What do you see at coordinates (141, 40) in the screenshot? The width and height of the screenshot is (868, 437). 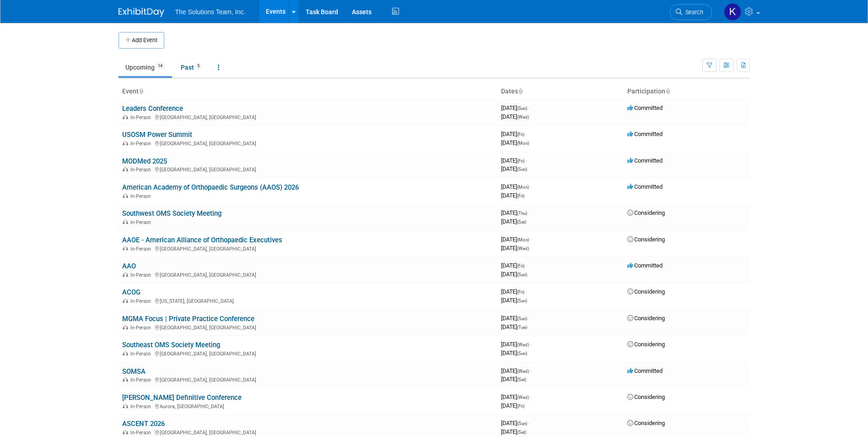 I see `button: Add Event` at bounding box center [141, 40].